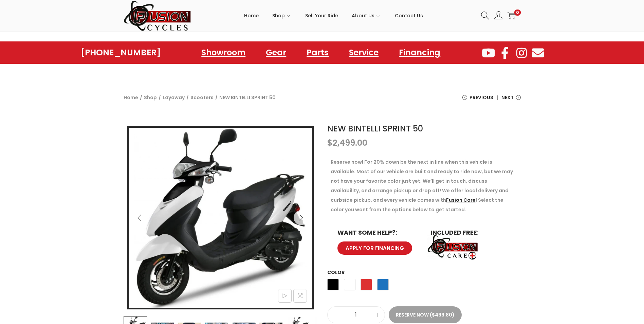 This screenshot has width=644, height=324. Describe the element at coordinates (333, 15) in the screenshot. I see `nav: Primary navigation` at that location.